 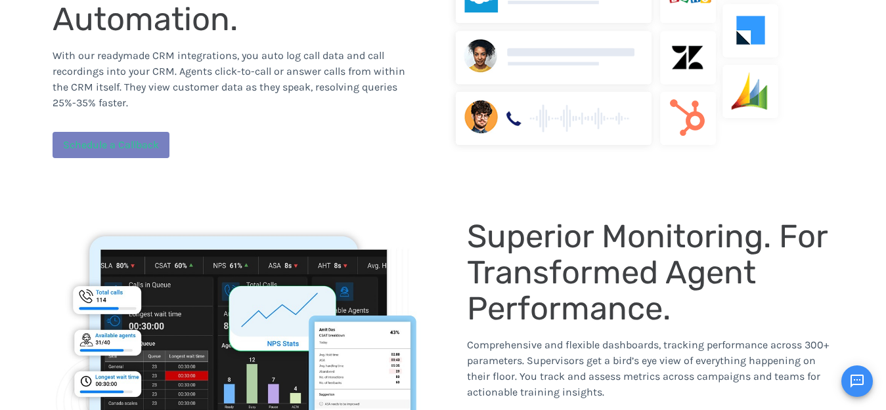 What do you see at coordinates (648, 368) in the screenshot?
I see `span: Comprehensive and flexible dashboards, tracking performance across 300+ parameters. Supervisors g...` at bounding box center [648, 368].